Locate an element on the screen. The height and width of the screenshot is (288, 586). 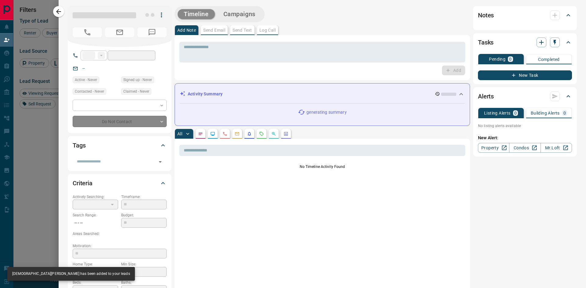
div: Notes is located at coordinates (525, 15).